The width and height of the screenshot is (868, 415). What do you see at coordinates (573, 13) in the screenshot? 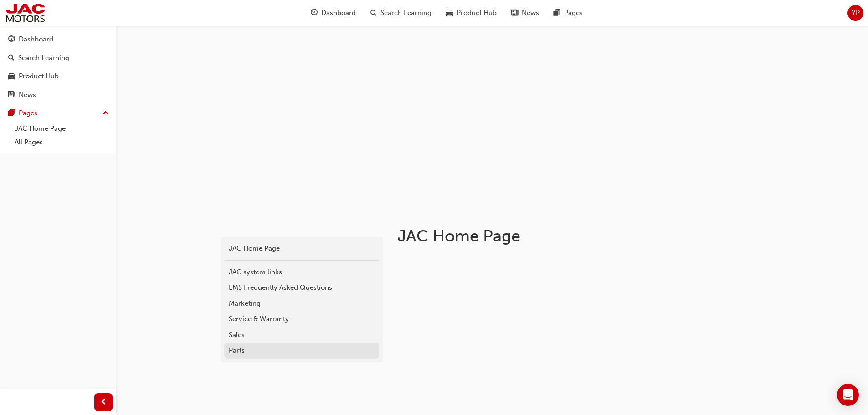
I see `span: Pages` at bounding box center [573, 13].